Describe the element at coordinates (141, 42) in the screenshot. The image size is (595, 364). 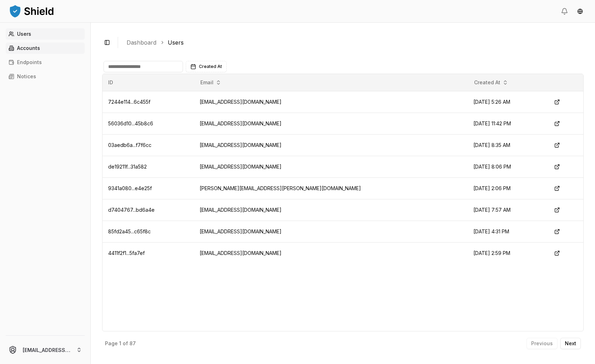
I see `a: Dashboard` at that location.